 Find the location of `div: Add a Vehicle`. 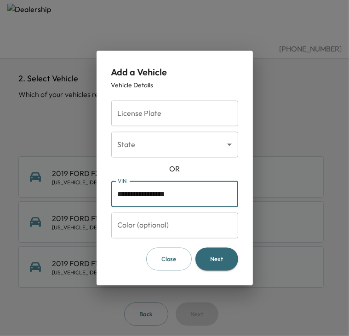

div: Add a Vehicle is located at coordinates (175, 72).